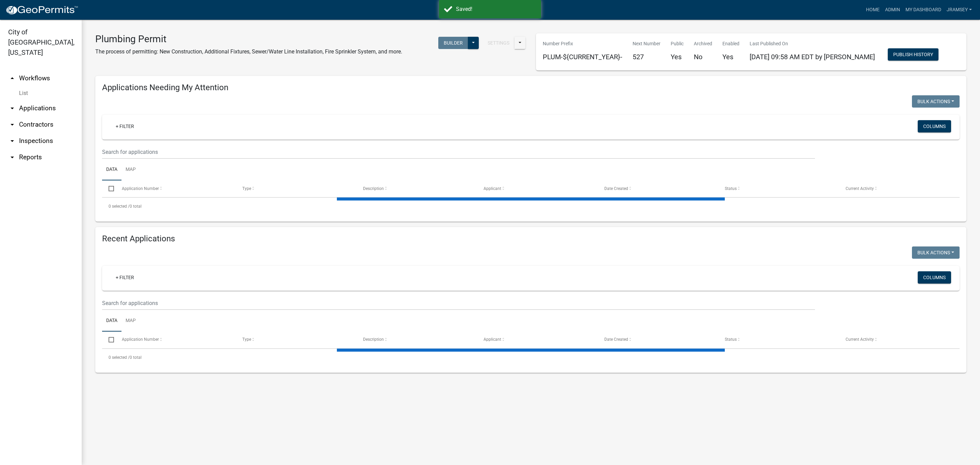 The height and width of the screenshot is (465, 980). I want to click on p: Next Number, so click(646, 44).